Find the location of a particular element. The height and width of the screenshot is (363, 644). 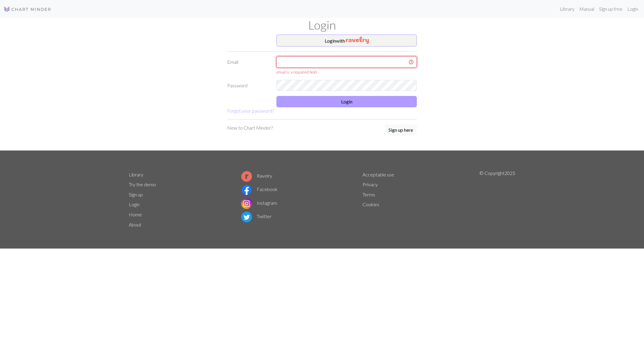

img: Instagram logo is located at coordinates (246, 203).